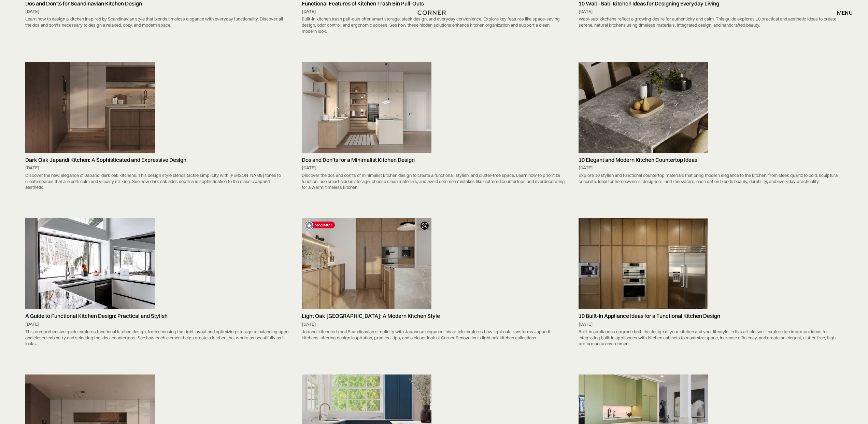 This screenshot has width=868, height=424. What do you see at coordinates (320, 225) in the screenshot?
I see `span: Enregistrer` at bounding box center [320, 225].